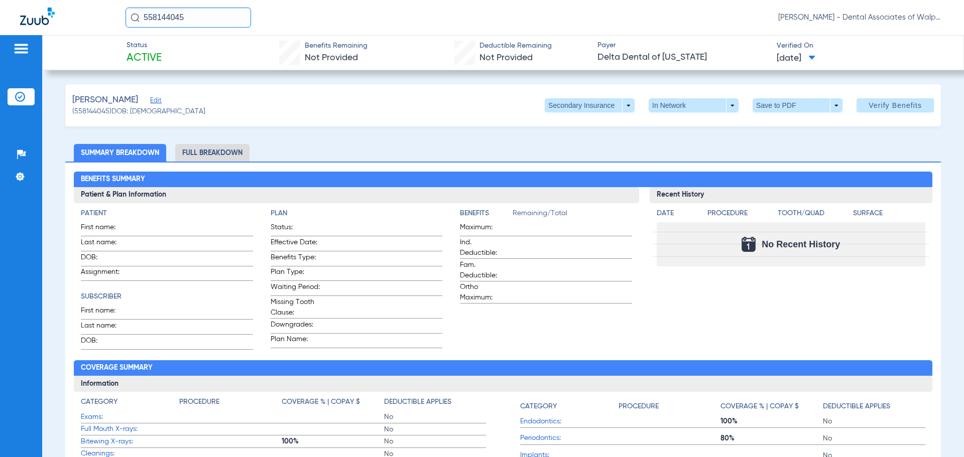  I want to click on button: Secondary Insurance, so click(589, 105).